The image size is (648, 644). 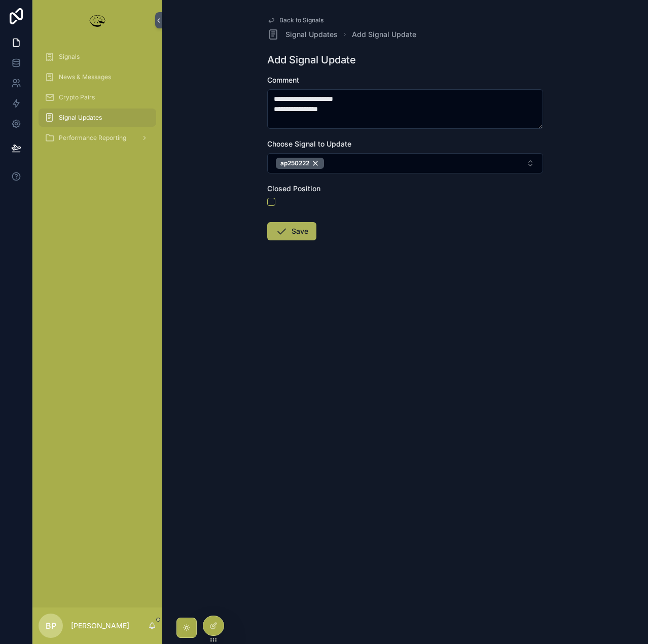 I want to click on a: Crypto Pairs, so click(x=98, y=98).